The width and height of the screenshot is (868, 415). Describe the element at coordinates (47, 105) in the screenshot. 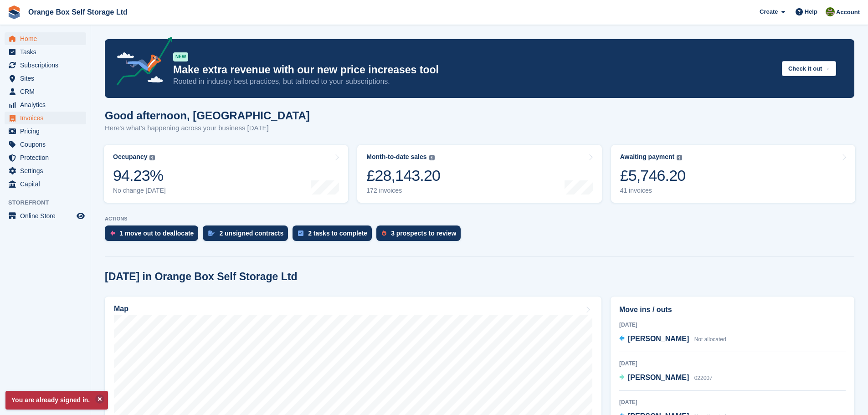

I see `span: Analytics` at that location.